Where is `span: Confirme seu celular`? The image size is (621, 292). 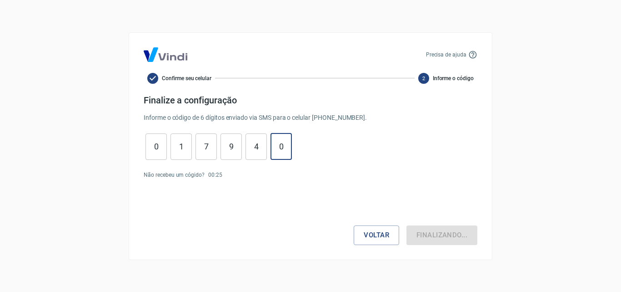 span: Confirme seu celular is located at coordinates (186, 78).